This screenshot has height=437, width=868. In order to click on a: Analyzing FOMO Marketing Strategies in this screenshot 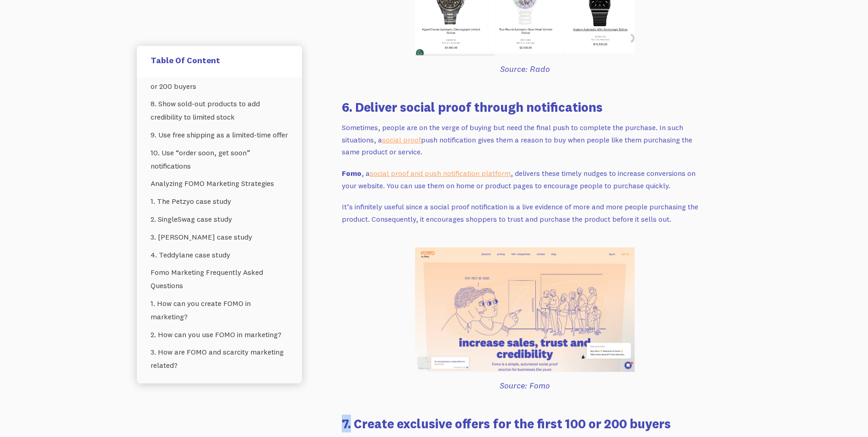, I will do `click(219, 183)`.